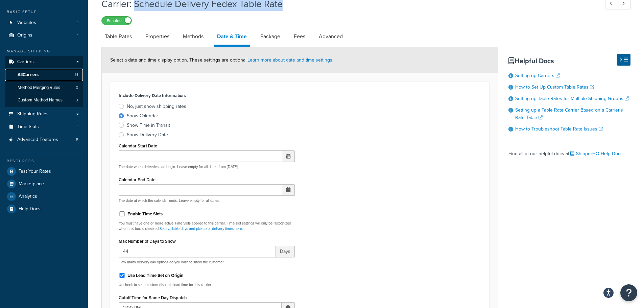 This screenshot has height=308, width=644. Describe the element at coordinates (152, 297) in the screenshot. I see `label: Cutoff Time for Same Day Dispatch` at that location.